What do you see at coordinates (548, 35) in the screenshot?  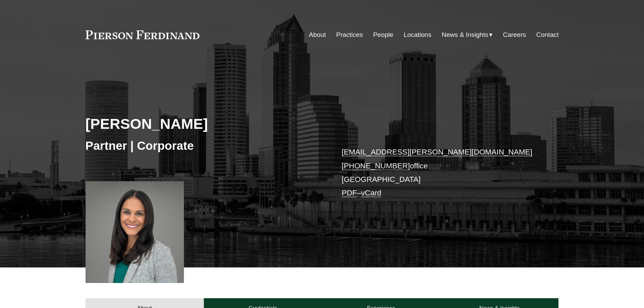 I see `a: Contact` at bounding box center [548, 35].